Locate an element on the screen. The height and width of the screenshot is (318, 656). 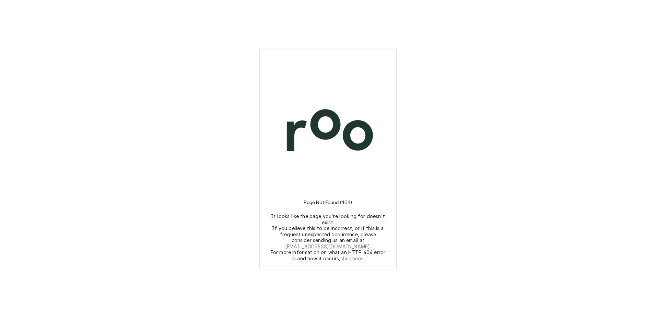
img: Logo is located at coordinates (328, 131).